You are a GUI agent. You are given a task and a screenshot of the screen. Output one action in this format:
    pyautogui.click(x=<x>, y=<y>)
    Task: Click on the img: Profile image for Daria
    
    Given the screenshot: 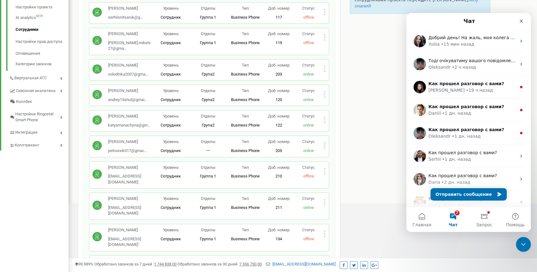 What is the action you would take?
    pyautogui.click(x=13, y=189)
    